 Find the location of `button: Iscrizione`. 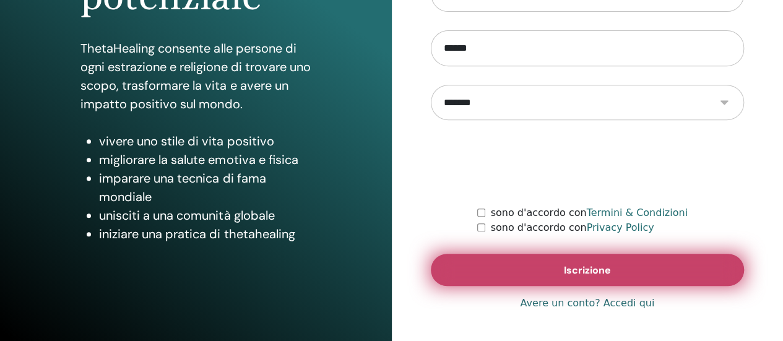

button: Iscrizione is located at coordinates (587, 270).